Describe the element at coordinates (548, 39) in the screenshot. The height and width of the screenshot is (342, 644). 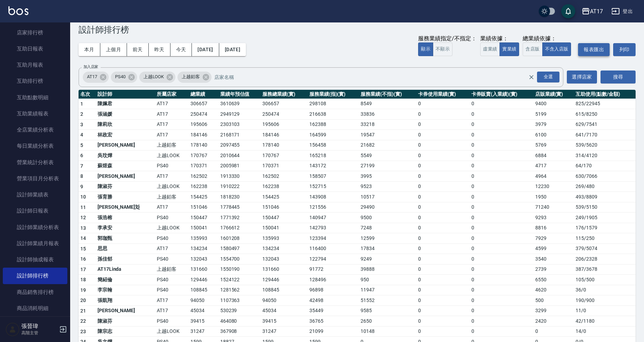
I see `div: 總業績依據：` at that location.